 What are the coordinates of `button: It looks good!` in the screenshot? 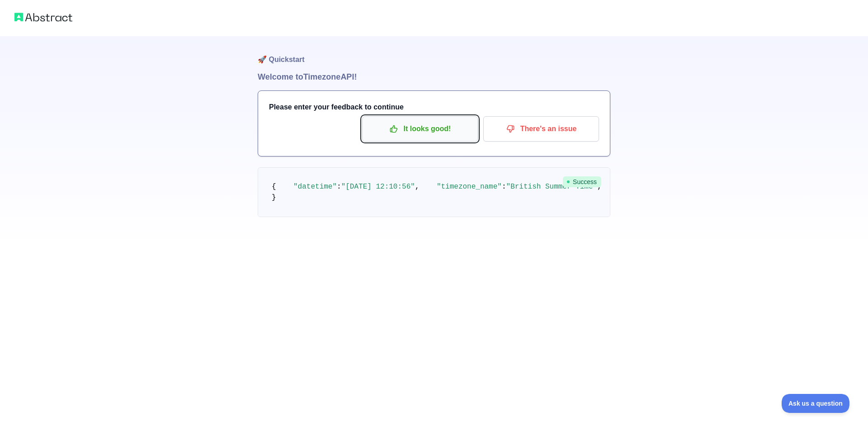 It's located at (420, 129).